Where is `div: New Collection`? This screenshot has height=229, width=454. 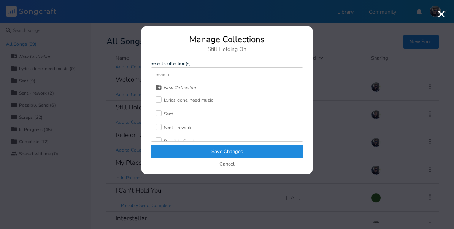
div: New Collection is located at coordinates (179, 88).